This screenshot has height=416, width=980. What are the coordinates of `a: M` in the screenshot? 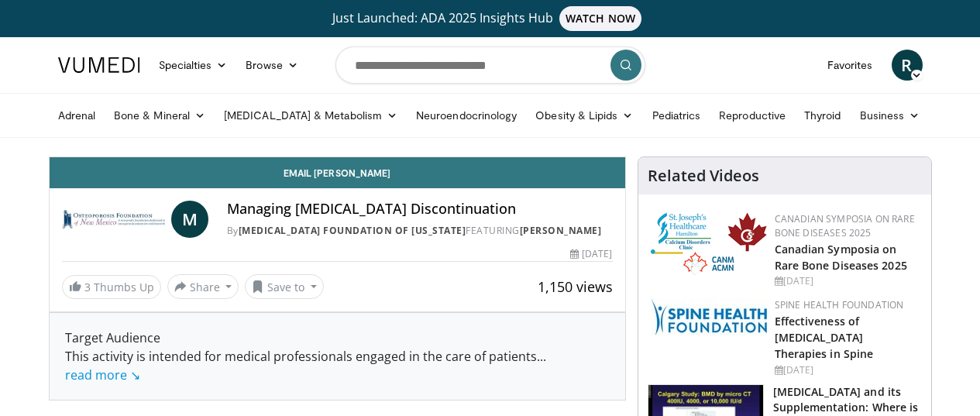 It's located at (190, 219).